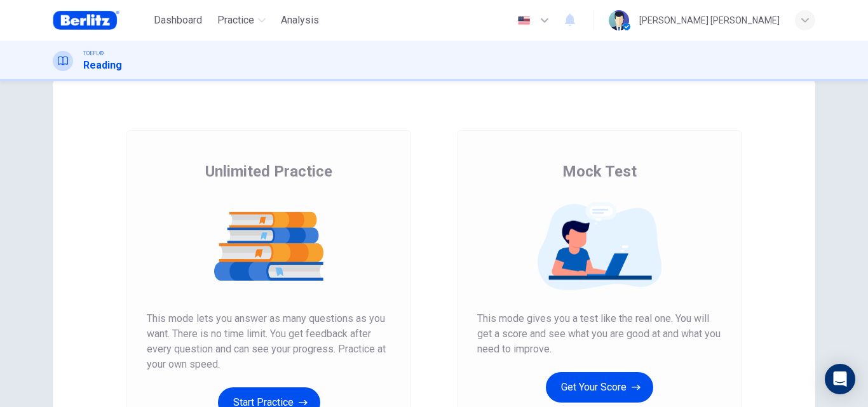  Describe the element at coordinates (524, 20) in the screenshot. I see `img: en` at that location.